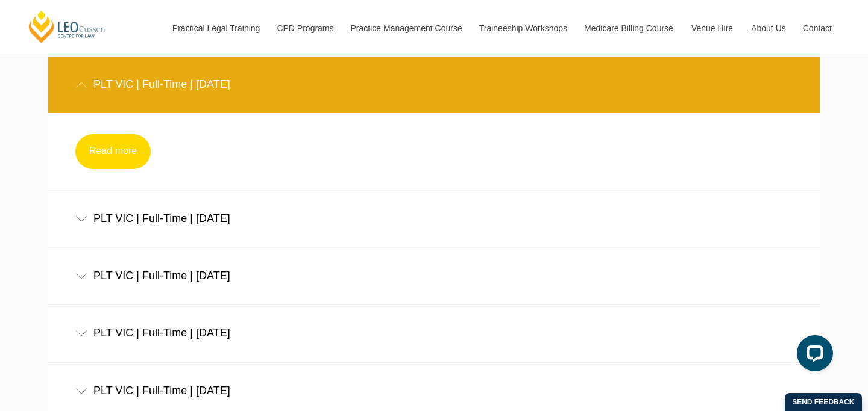  Describe the element at coordinates (767, 28) in the screenshot. I see `a: About Us` at that location.